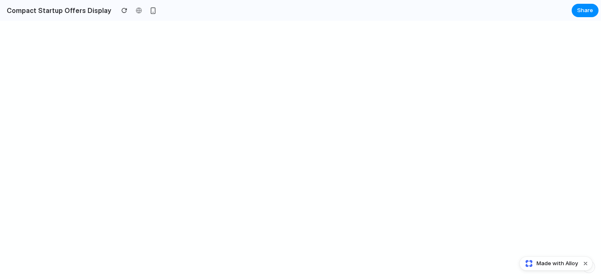 The height and width of the screenshot is (279, 601). I want to click on a: Made with Alloy, so click(549, 264).